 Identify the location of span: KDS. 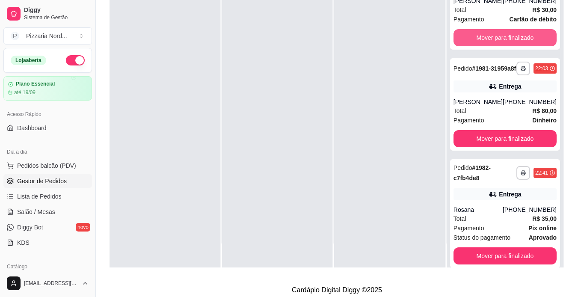
(23, 243).